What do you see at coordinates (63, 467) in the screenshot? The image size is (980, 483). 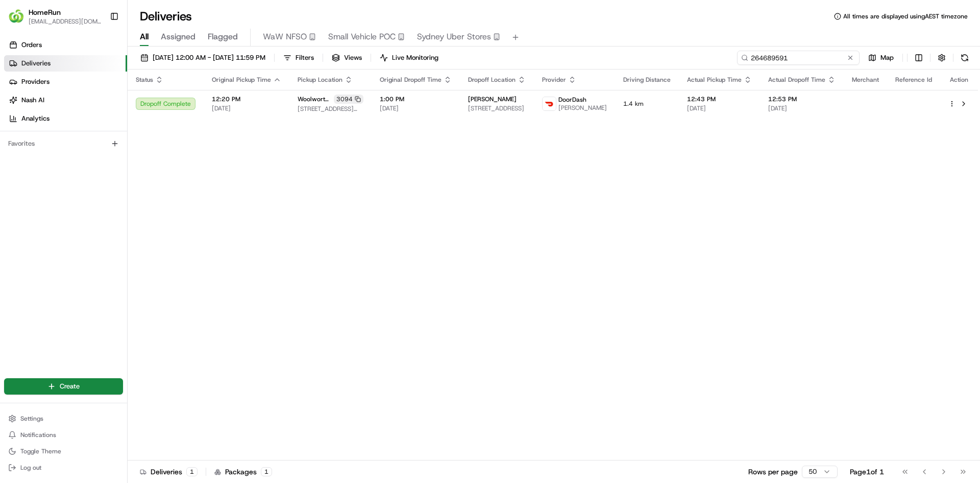 I see `button: Log out` at bounding box center [63, 467].